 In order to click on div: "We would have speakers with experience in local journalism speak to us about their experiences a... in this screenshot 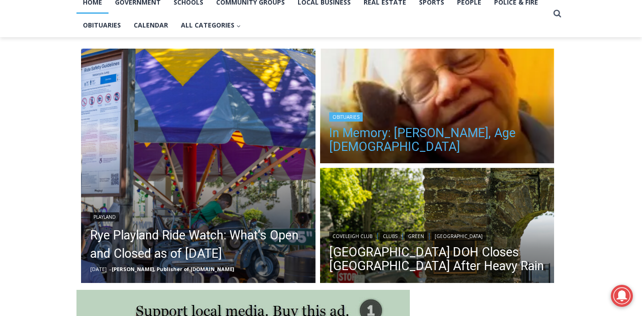, I will do `click(332, 44)`.